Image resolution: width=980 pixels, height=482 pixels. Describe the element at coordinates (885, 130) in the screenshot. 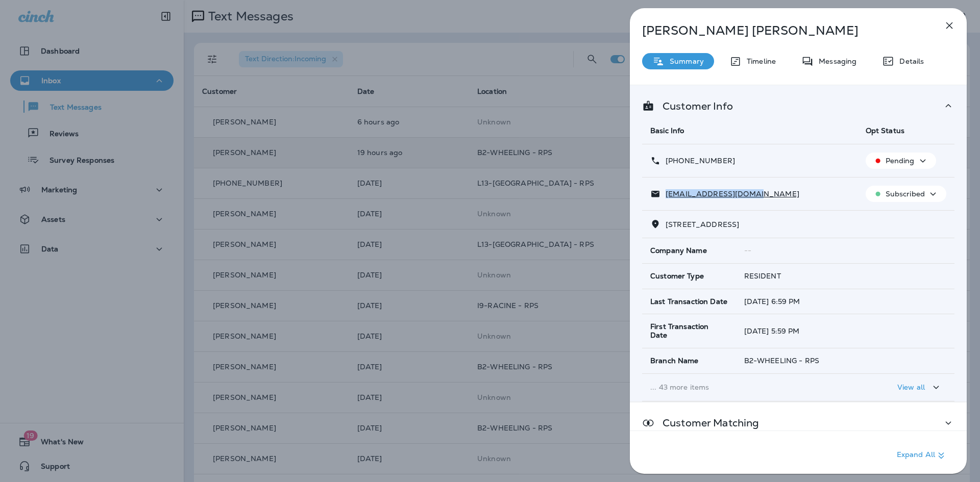

I see `span: Opt Status` at that location.